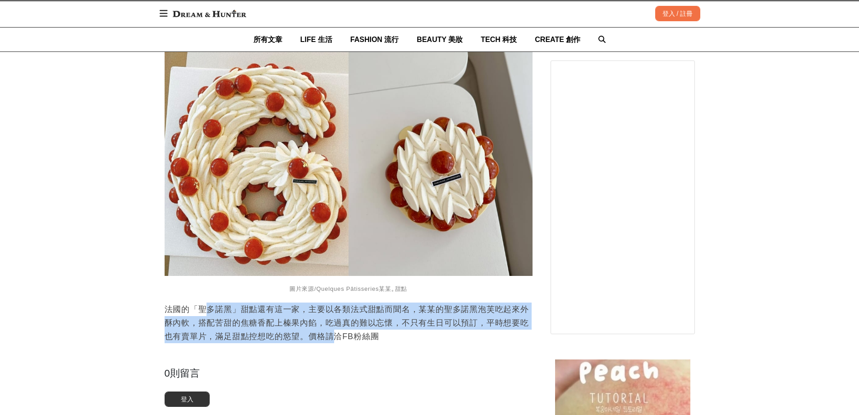 Image resolution: width=859 pixels, height=415 pixels. What do you see at coordinates (440, 39) in the screenshot?
I see `a: BEAUTY 美妝` at bounding box center [440, 39].